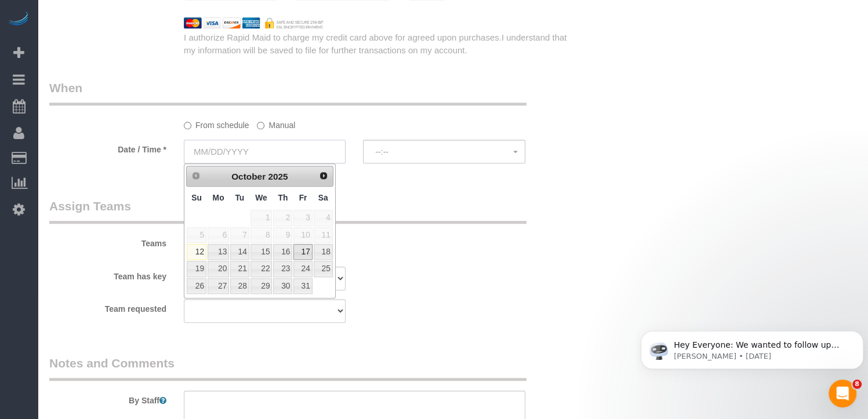 Image resolution: width=868 pixels, height=419 pixels. I want to click on a: 18, so click(323, 252).